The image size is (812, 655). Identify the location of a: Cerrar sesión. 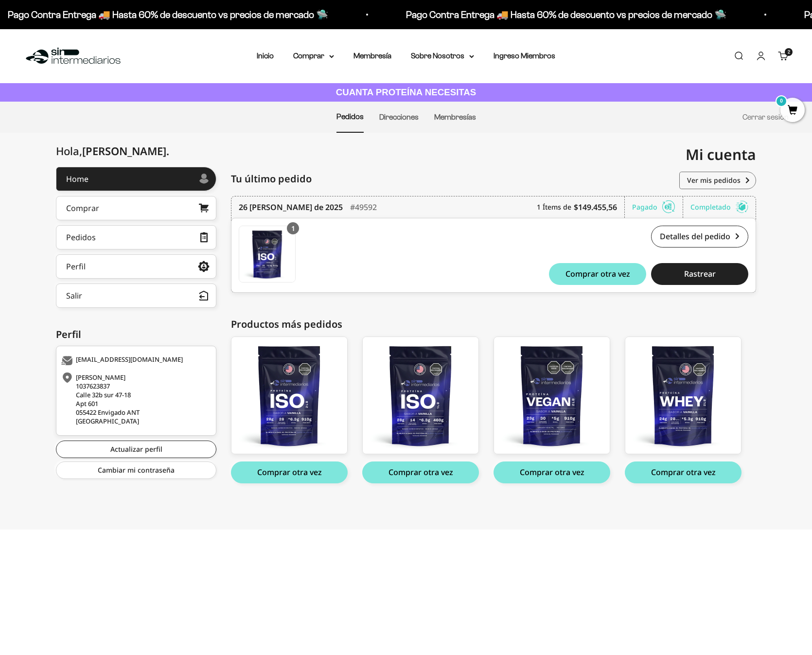
(765, 117).